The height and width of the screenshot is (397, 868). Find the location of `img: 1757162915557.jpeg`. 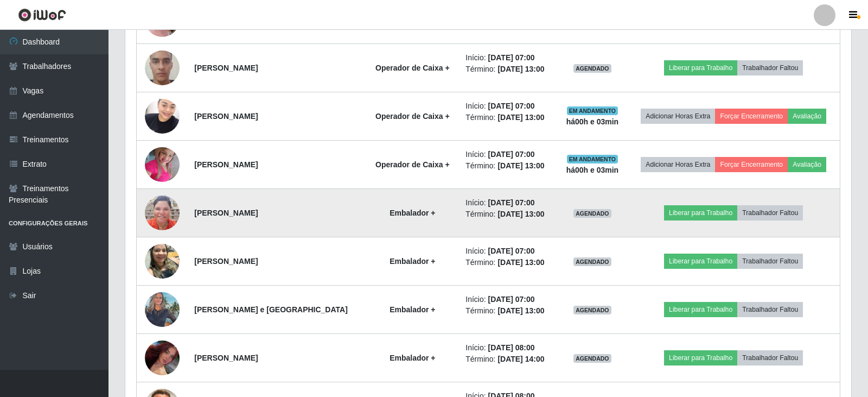

img: 1757162915557.jpeg is located at coordinates (162, 164).